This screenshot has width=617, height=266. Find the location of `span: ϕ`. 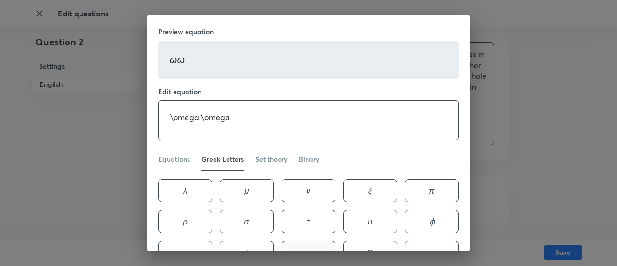

span: ϕ is located at coordinates (432, 221).